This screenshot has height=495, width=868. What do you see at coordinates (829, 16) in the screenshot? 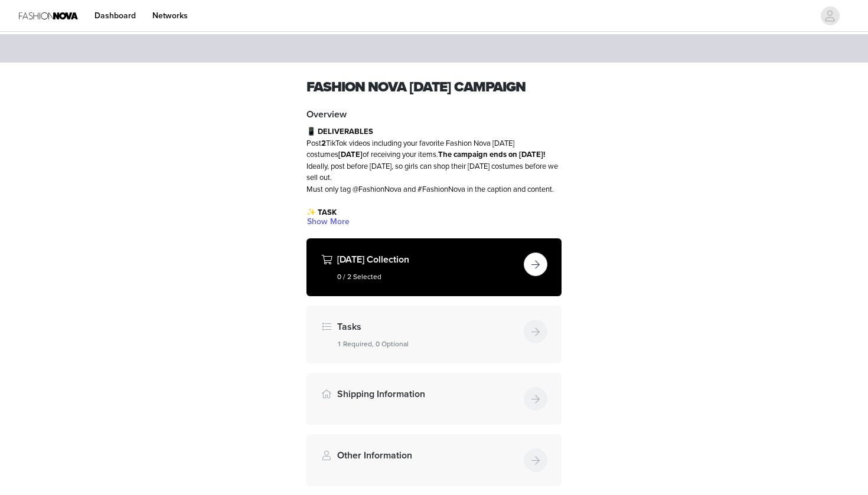
I see `div: avatar` at bounding box center [829, 16].